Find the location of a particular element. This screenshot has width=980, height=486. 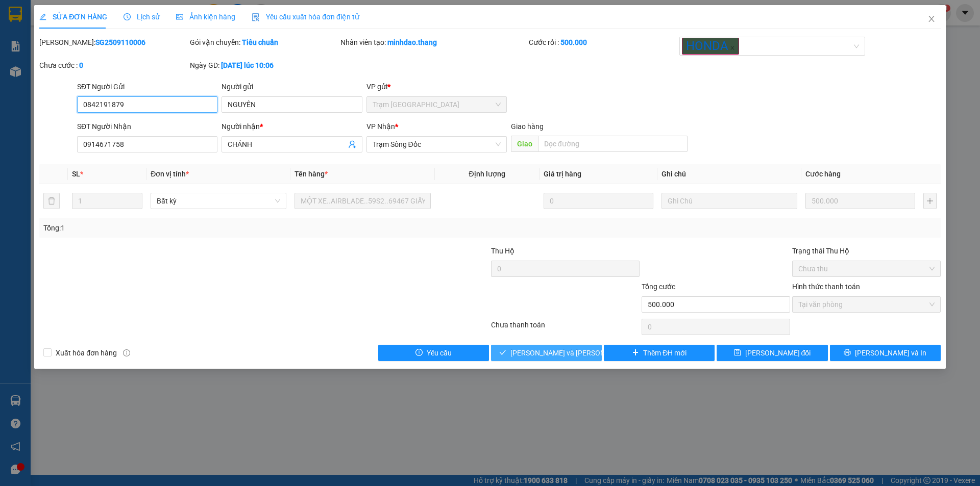

span: user-add is located at coordinates (352, 144).